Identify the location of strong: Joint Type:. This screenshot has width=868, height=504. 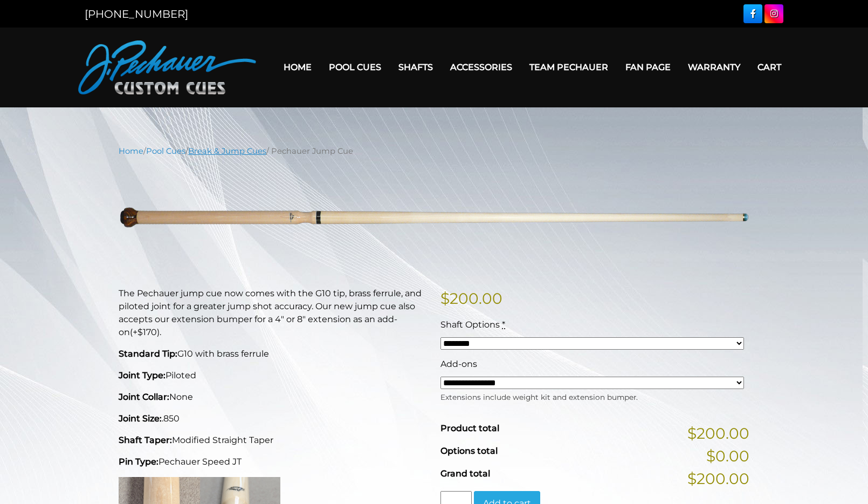
(141, 375).